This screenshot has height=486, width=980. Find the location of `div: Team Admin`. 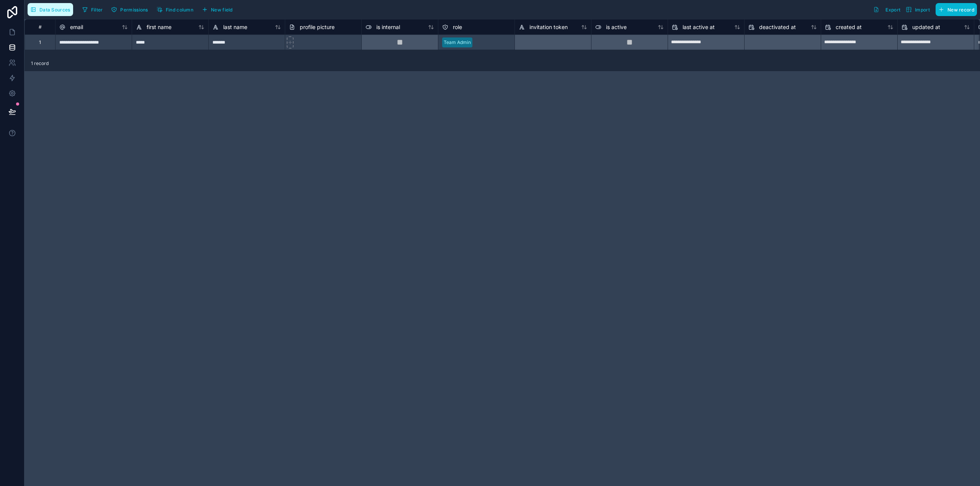

div: Team Admin is located at coordinates (457, 43).